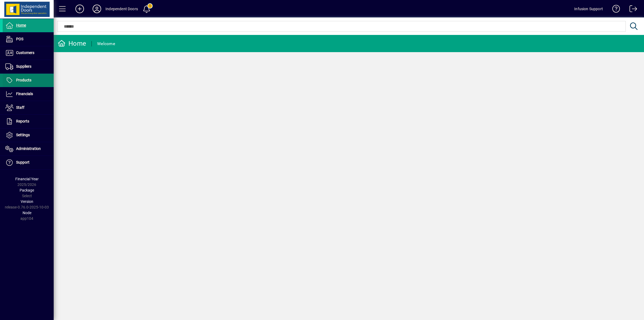 The height and width of the screenshot is (320, 644). Describe the element at coordinates (20, 39) in the screenshot. I see `span: POS` at that location.